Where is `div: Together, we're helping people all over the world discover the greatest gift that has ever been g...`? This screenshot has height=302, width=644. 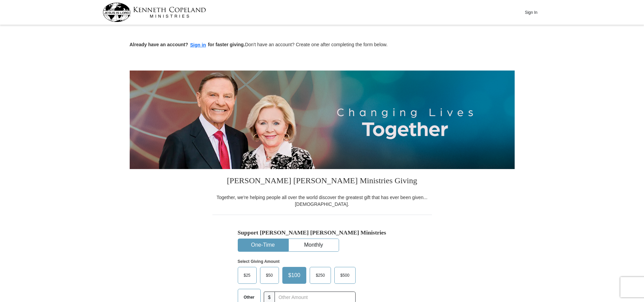
div: Together, we're helping people all over the world discover the greatest gift that has ever been g... is located at coordinates (322, 201).